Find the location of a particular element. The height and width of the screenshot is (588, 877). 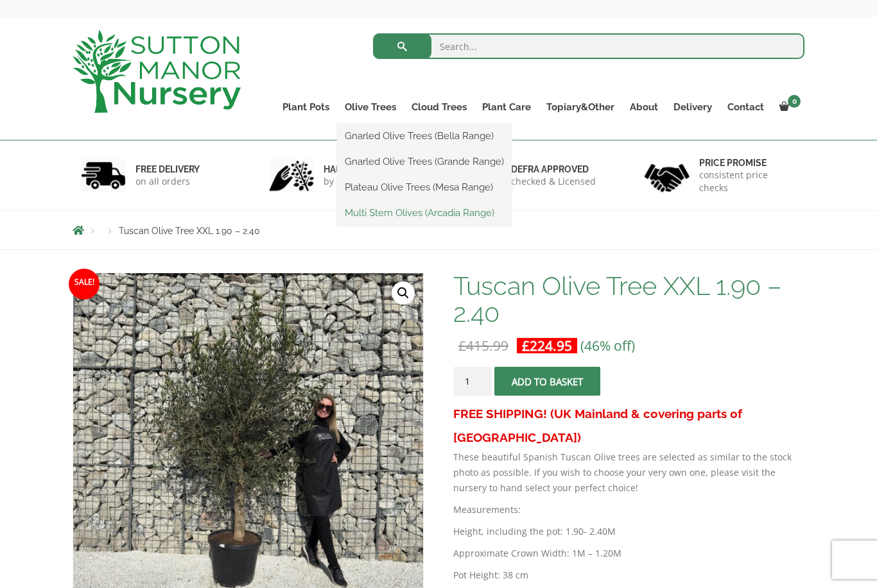

h6: Defra approved is located at coordinates (553, 170).